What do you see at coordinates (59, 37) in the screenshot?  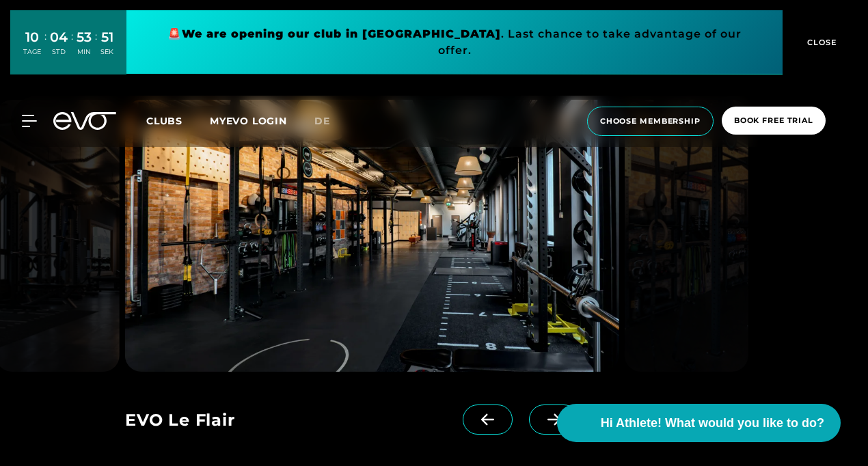 I see `div: 04` at bounding box center [59, 37].